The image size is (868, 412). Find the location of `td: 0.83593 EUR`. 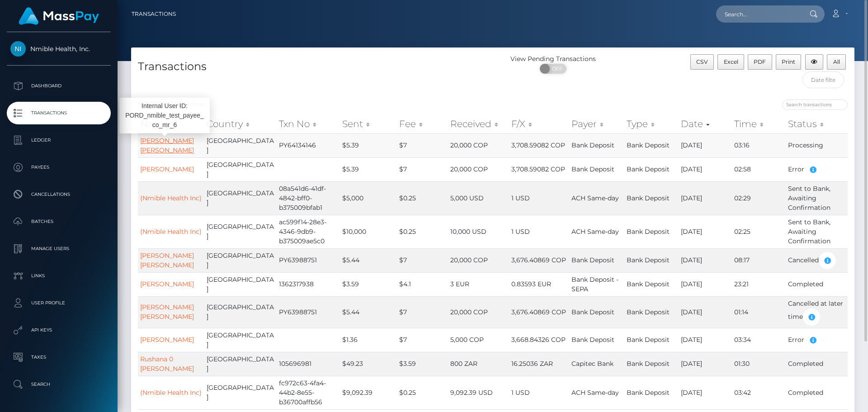

td: 0.83593 EUR is located at coordinates (539, 284).